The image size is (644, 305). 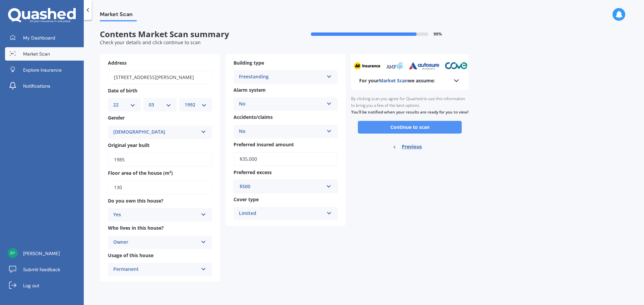 What do you see at coordinates (129, 145) in the screenshot?
I see `span: Original year built` at bounding box center [129, 145].